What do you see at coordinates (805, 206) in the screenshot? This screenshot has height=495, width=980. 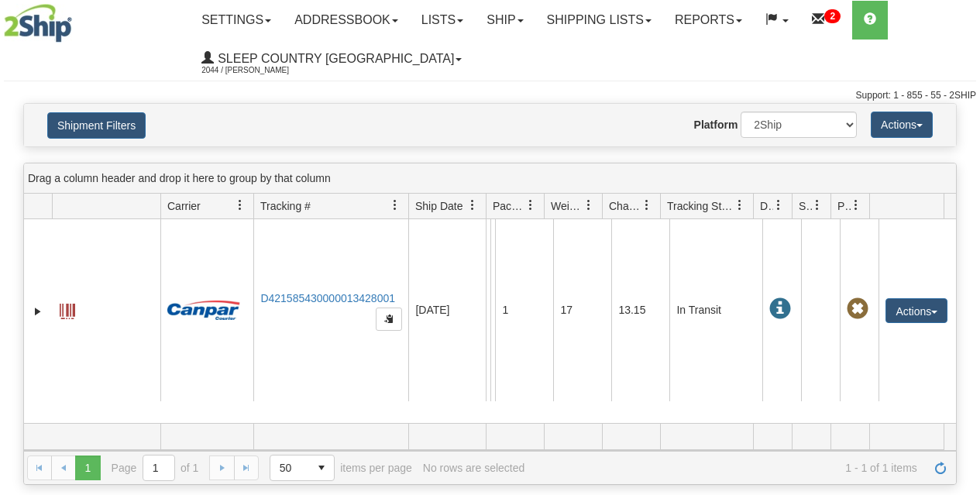 I see `span: Shipment Issues` at bounding box center [805, 206].